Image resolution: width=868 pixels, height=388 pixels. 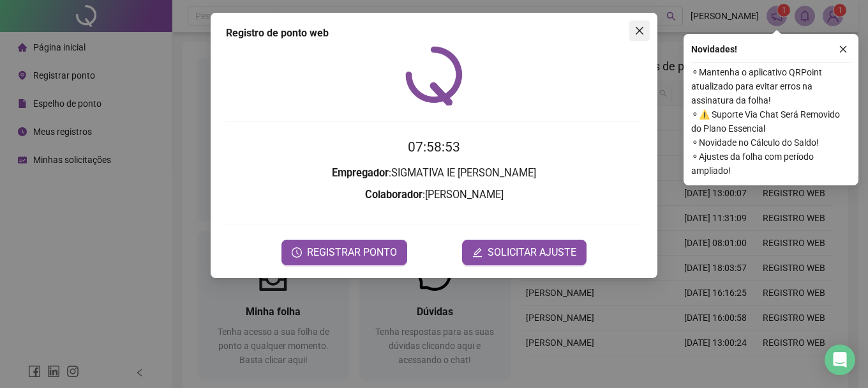 What do you see at coordinates (771, 86) in the screenshot?
I see `span: ⚬ Mantenha o aplicativo QRPoint atualizado para evitar erros na assinatura da folha!` at bounding box center [771, 86].